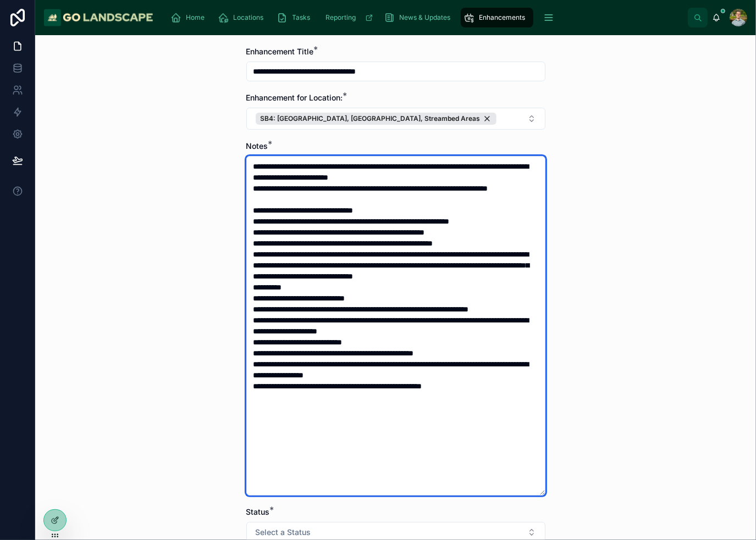  What do you see at coordinates (301, 18) in the screenshot?
I see `span: Tasks` at bounding box center [301, 18].